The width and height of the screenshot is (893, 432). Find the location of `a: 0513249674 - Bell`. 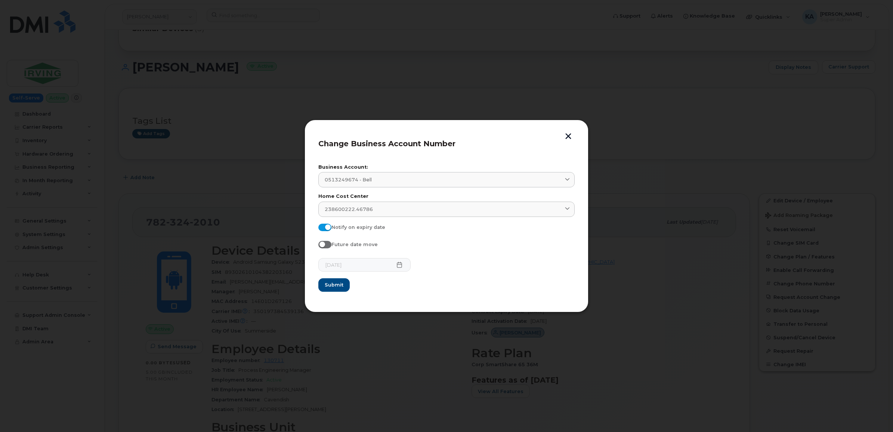

a: 0513249674 - Bell is located at coordinates (447, 179).